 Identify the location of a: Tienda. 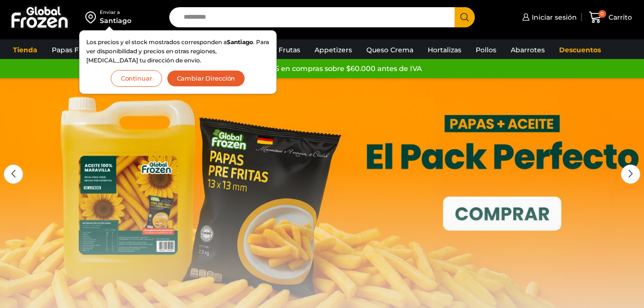
(25, 50).